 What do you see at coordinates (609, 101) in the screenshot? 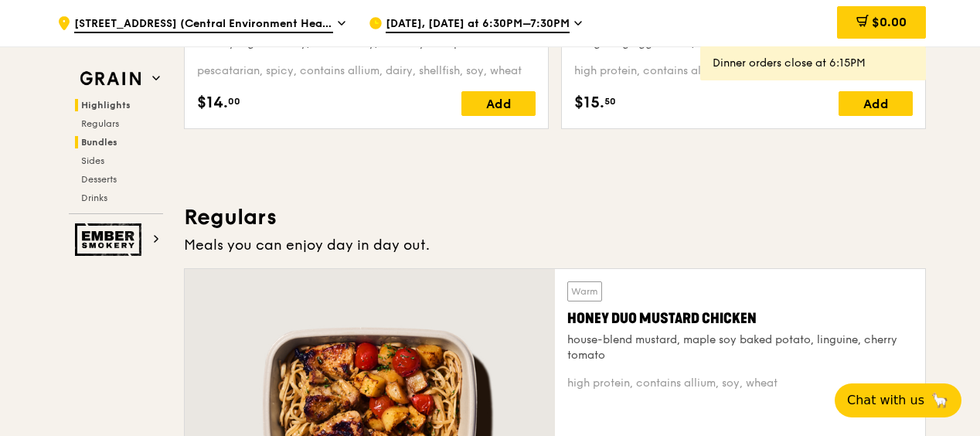
I see `span: 50` at bounding box center [609, 101].